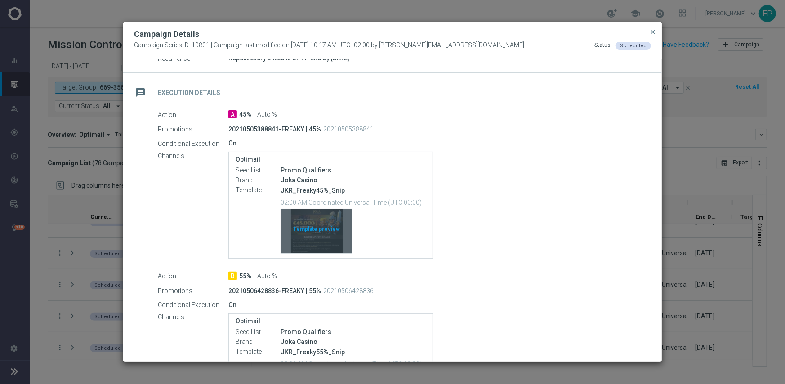 This screenshot has height=384, width=785. What do you see at coordinates (233, 276) in the screenshot?
I see `span: B` at bounding box center [233, 276].